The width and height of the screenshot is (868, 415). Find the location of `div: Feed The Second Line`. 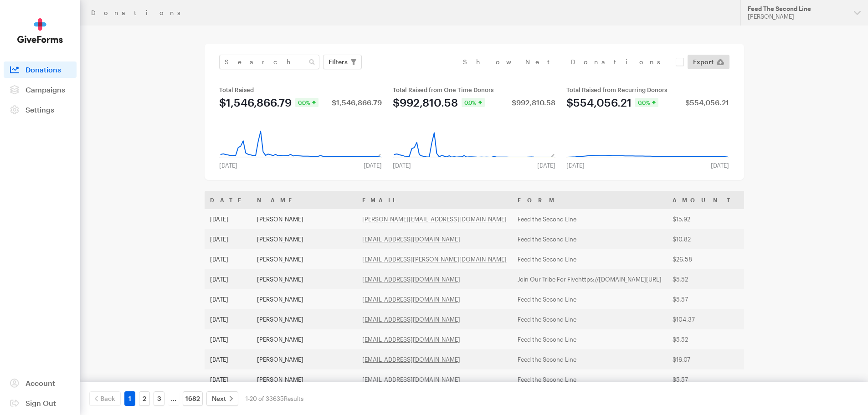

div: Feed The Second Line is located at coordinates (797, 9).